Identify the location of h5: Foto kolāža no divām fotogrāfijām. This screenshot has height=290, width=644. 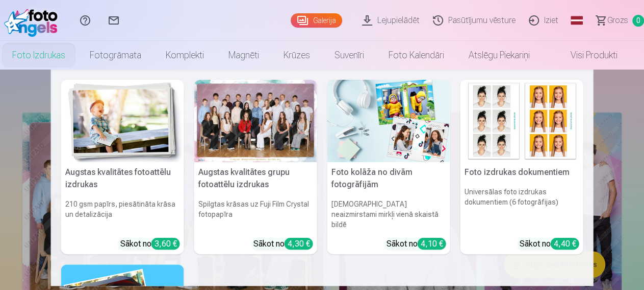
(388, 178).